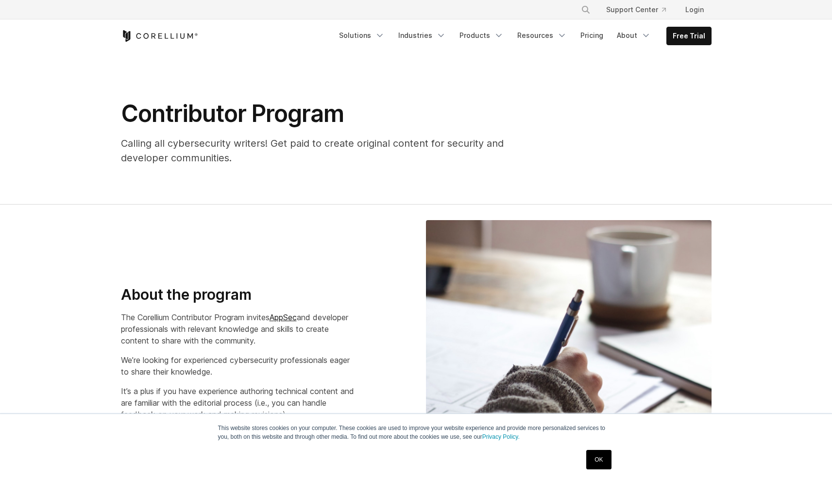 Image resolution: width=832 pixels, height=482 pixels. What do you see at coordinates (481, 35) in the screenshot?
I see `a: Products` at bounding box center [481, 35].